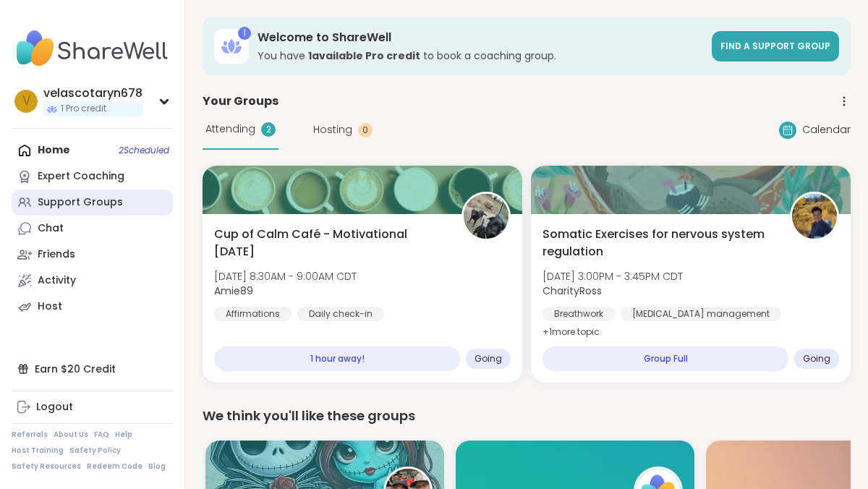  I want to click on a: Chat, so click(92, 229).